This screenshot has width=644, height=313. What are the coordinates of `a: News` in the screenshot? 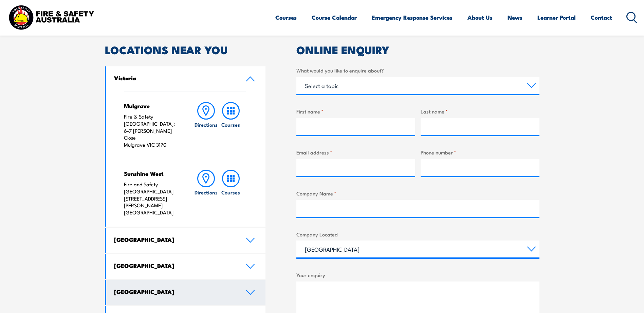 It's located at (515, 18).